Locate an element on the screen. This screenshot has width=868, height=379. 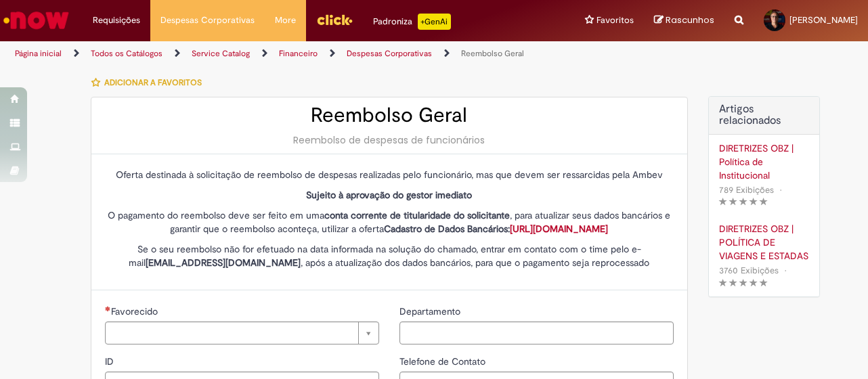
span: Necessários - Favorecido is located at coordinates (135, 311).